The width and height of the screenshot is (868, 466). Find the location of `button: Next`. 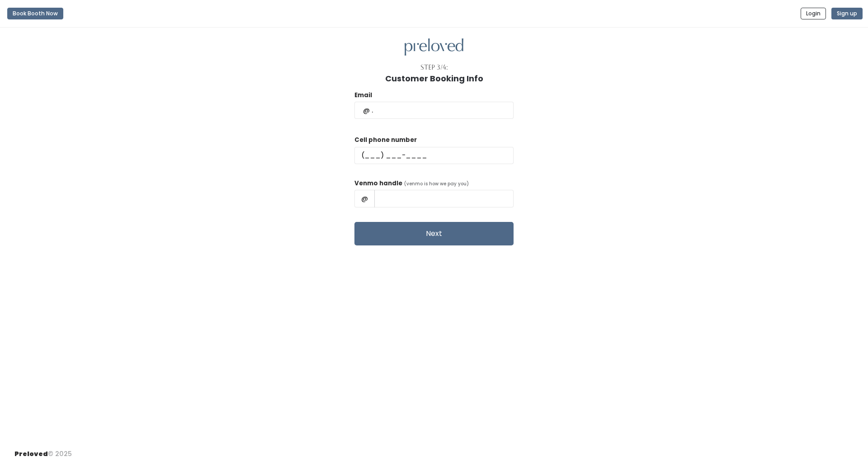

button: Next is located at coordinates (434, 234).